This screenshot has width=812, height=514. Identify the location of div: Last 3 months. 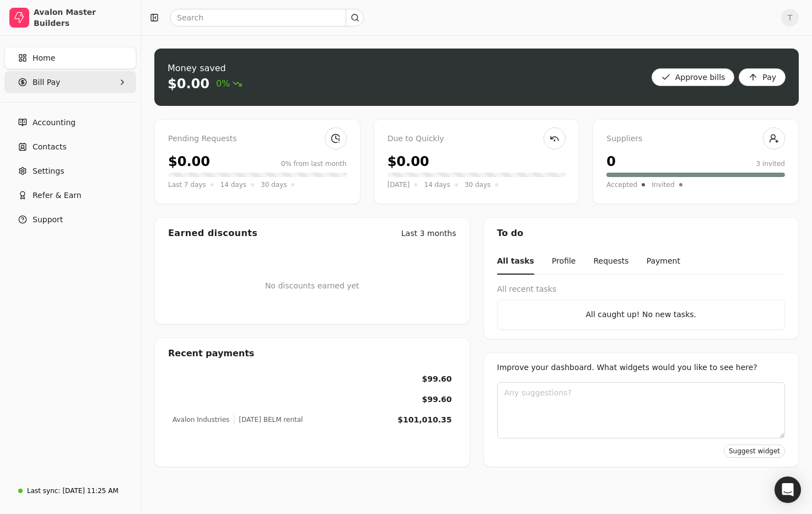
(429, 233).